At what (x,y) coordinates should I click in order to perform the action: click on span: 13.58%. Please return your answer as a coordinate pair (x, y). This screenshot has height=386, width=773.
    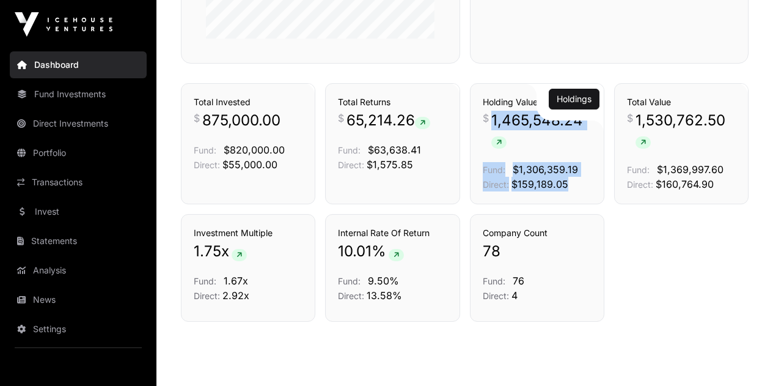
    Looking at the image, I should click on (384, 295).